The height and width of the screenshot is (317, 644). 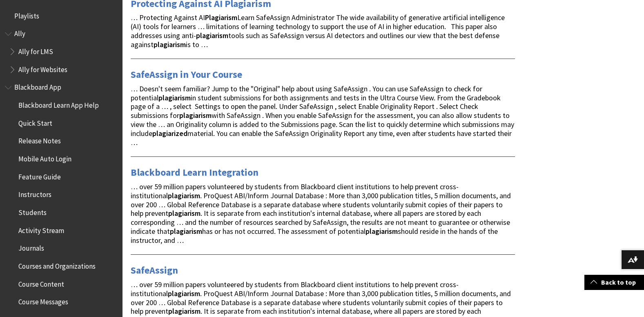 I want to click on span: Instructors, so click(x=35, y=193).